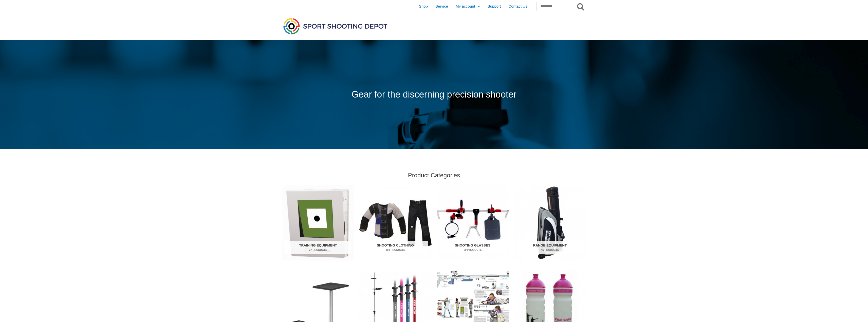 The image size is (868, 322). What do you see at coordinates (434, 95) in the screenshot?
I see `p: Gear for the discerning precision shooter` at bounding box center [434, 95].